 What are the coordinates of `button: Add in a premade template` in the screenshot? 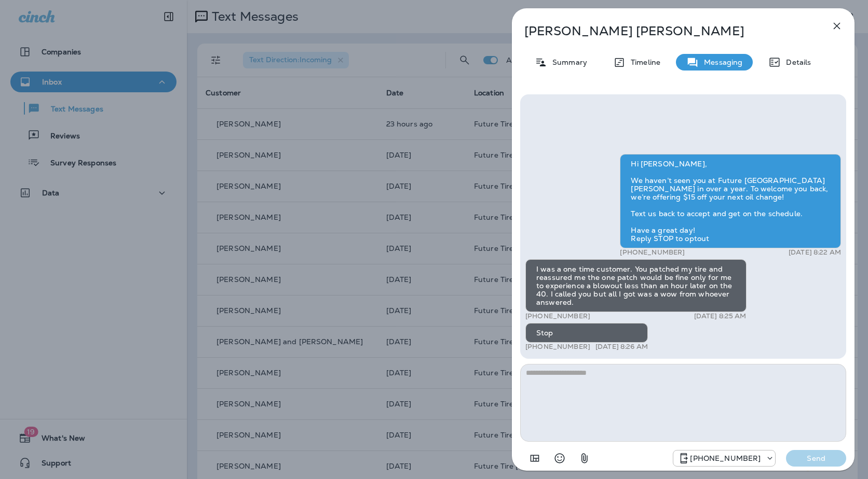 It's located at (535, 459).